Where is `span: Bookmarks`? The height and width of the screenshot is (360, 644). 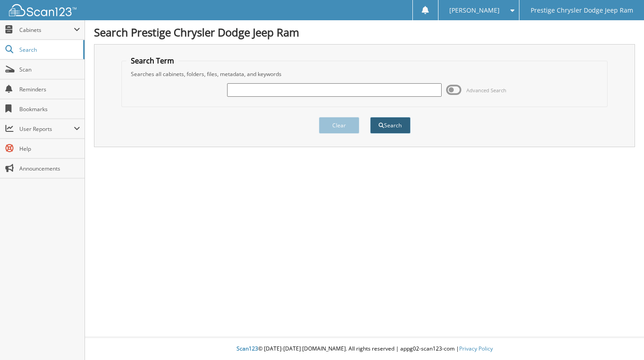
span: Bookmarks is located at coordinates (49, 109).